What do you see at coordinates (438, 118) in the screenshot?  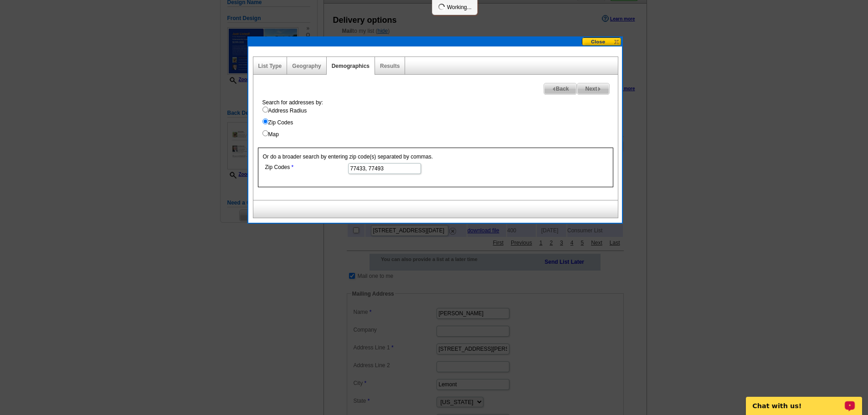 I see `div: Search for addresses by:` at bounding box center [438, 118].